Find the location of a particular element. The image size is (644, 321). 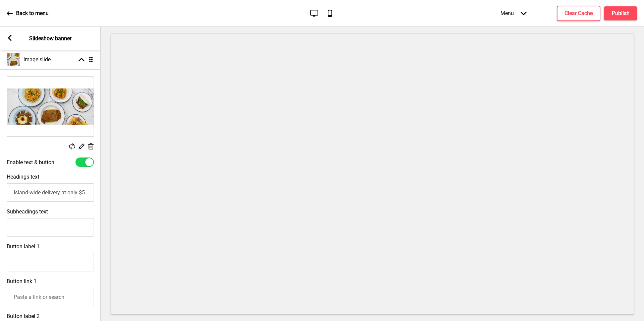

label: Button label 1 is located at coordinates (23, 246).